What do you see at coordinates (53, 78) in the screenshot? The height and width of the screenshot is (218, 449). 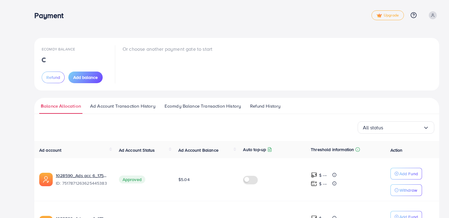 I see `span: Refund` at bounding box center [53, 78].